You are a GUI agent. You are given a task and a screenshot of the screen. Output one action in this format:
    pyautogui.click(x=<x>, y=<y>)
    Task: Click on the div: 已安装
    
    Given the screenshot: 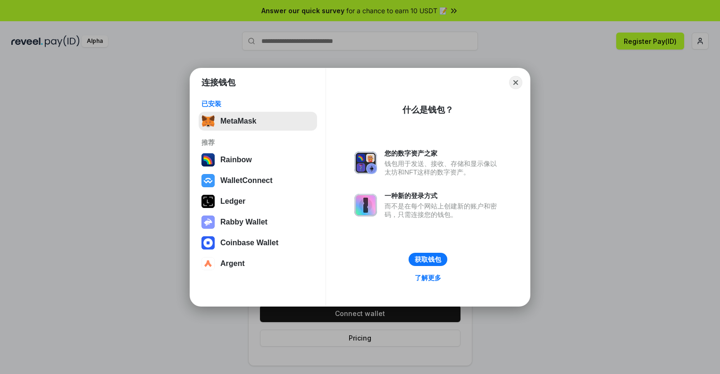 What is the action you would take?
    pyautogui.click(x=258, y=104)
    